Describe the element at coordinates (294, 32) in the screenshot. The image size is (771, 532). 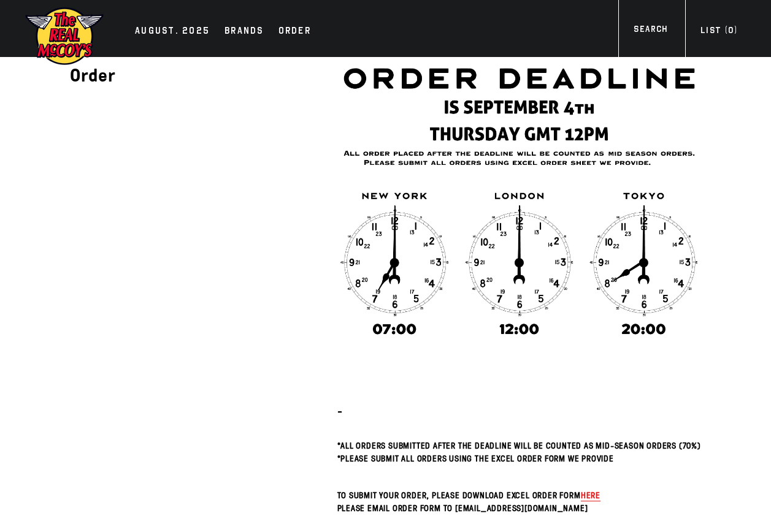
I see `div: Order` at that location.